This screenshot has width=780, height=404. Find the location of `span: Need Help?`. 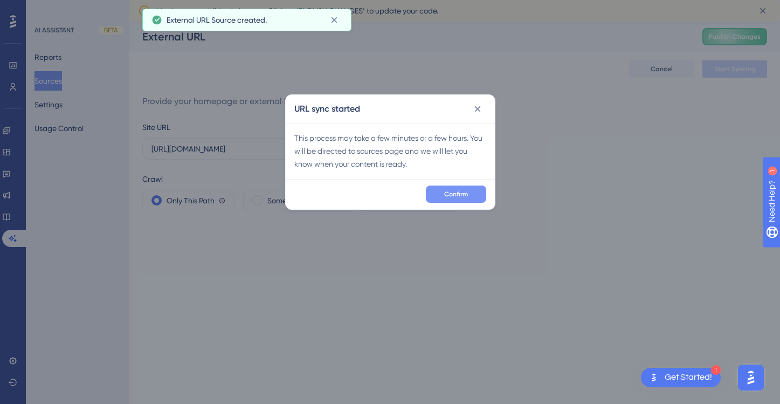

span: Need Help? is located at coordinates (46, 9).